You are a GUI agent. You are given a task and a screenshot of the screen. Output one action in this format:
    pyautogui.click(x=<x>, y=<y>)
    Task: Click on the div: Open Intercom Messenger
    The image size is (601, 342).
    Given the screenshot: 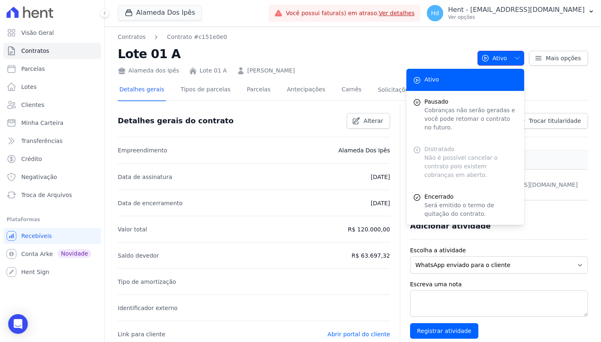 What is the action you would take?
    pyautogui.click(x=18, y=324)
    